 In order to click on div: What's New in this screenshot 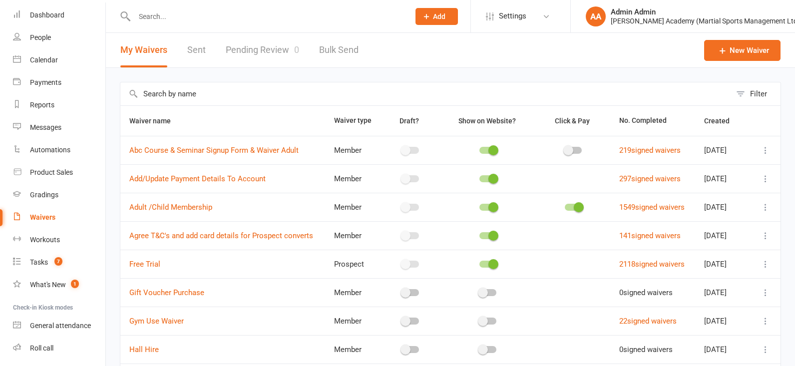, I will do `click(48, 285)`.